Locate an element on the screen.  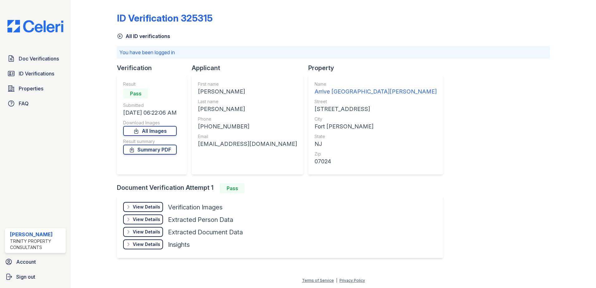
p: You have been logged in is located at coordinates (333, 52).